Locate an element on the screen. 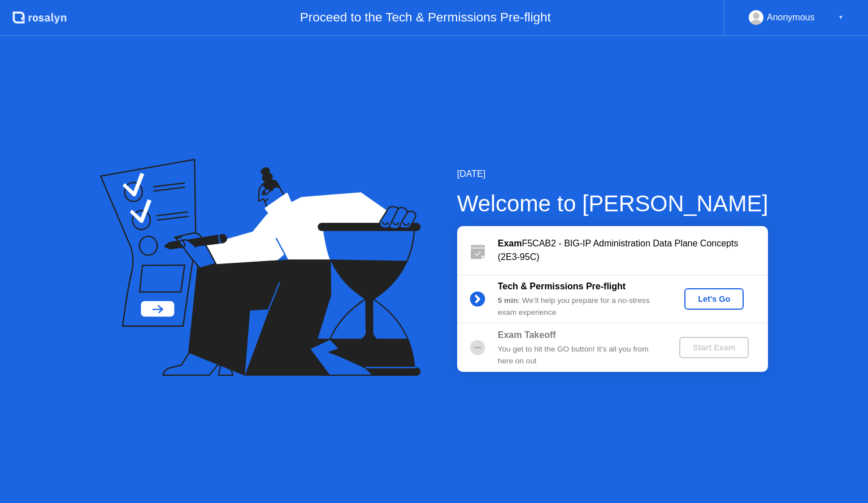  div: You get to hit the GO button! It’s all you from here on out is located at coordinates (579, 355).